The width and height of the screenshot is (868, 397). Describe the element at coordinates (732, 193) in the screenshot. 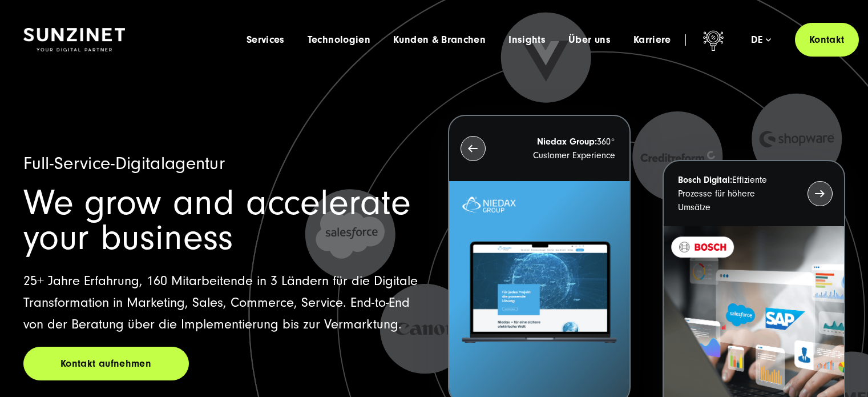

I see `p: Effiziente Prozesse für höhere Umsätze` at that location.